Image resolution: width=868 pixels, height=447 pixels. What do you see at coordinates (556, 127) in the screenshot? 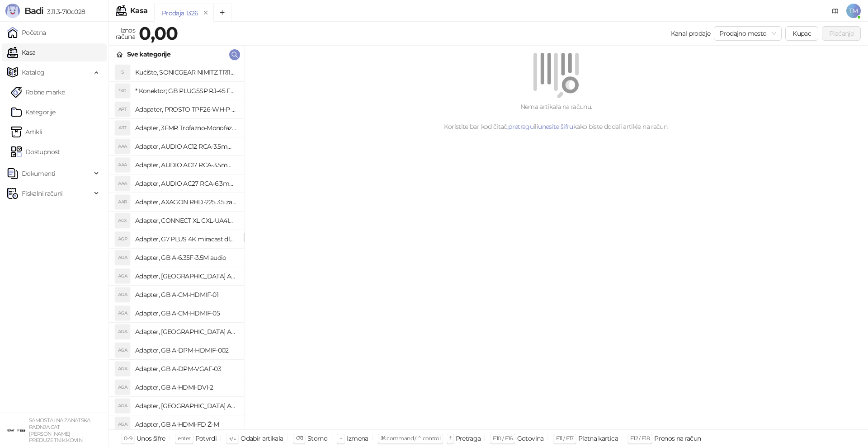
I see `a: unesite šifru` at bounding box center [556, 127].